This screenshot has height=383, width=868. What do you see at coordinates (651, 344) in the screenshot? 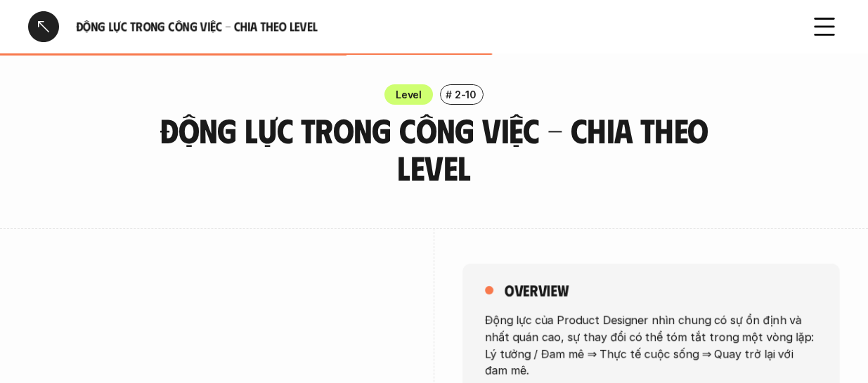
I see `p: Động lực của Product Designer nhìn chung có sự ổn định và nhất quán cao, sự thay đổi có thể tóm t...` at bounding box center [651, 344].